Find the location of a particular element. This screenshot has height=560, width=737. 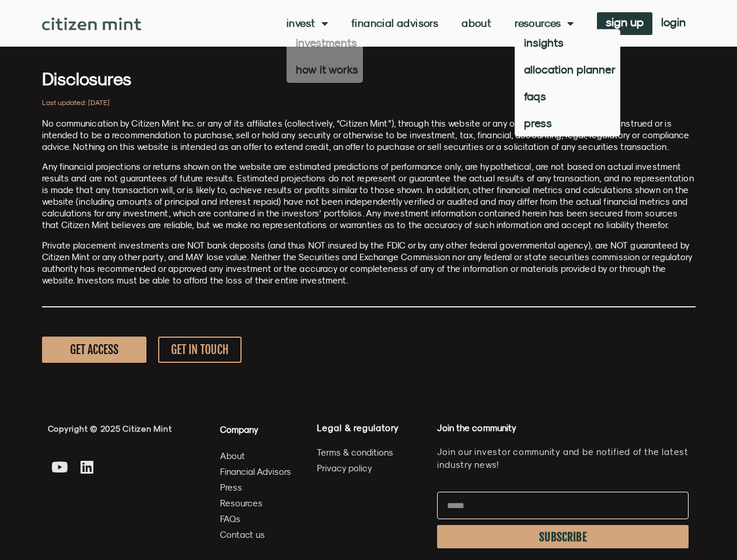

h3: Disclosures is located at coordinates (368, 79).